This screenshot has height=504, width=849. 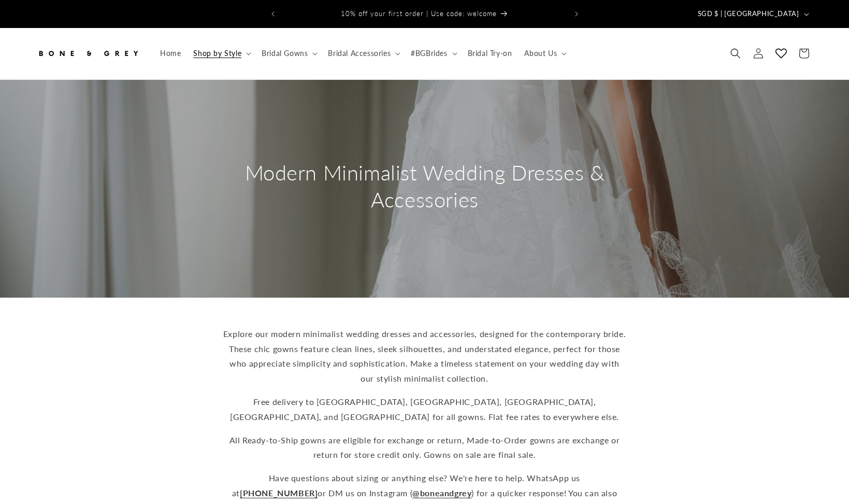 What do you see at coordinates (429, 54) in the screenshot?
I see `span: #BGBrides` at bounding box center [429, 54].